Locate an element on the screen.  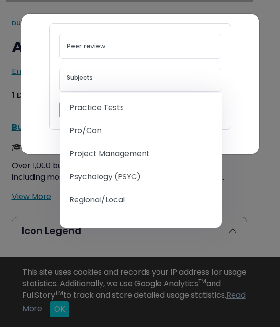
button: Cancel is located at coordinates (79, 110).